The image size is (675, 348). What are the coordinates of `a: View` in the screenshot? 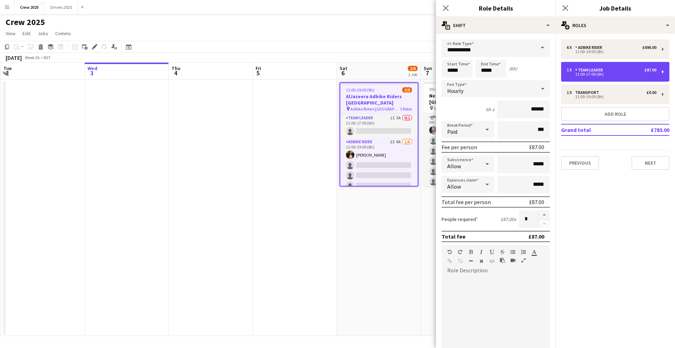 It's located at (11, 33).